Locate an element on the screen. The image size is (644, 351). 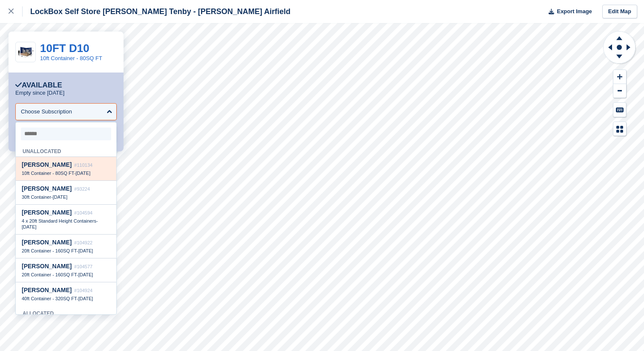
a: Edit Map is located at coordinates (620, 11).